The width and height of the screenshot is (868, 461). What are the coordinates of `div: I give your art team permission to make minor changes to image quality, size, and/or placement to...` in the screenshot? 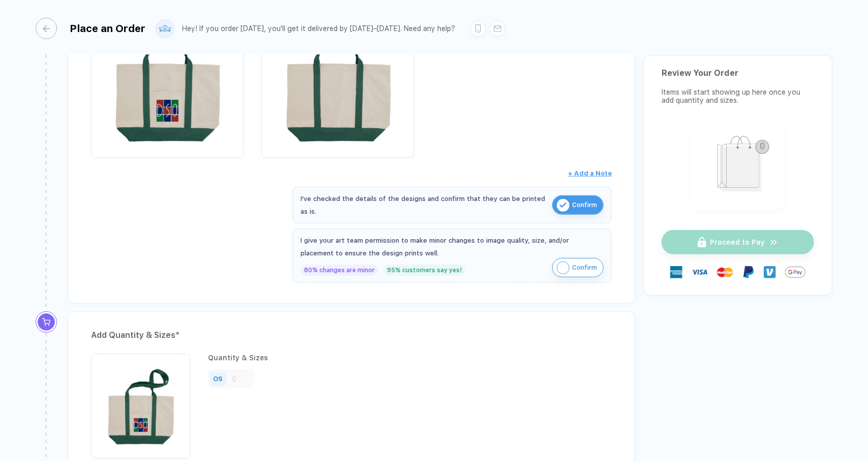 It's located at (452, 247).